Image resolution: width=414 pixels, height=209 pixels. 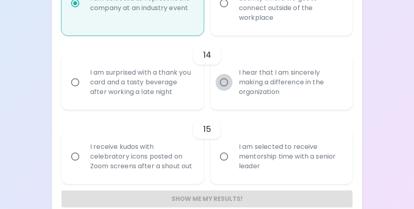 What do you see at coordinates (142, 82) in the screenshot?
I see `div: I am surprised with a thank you card and a tasty beverage after working a late night` at bounding box center [142, 82].